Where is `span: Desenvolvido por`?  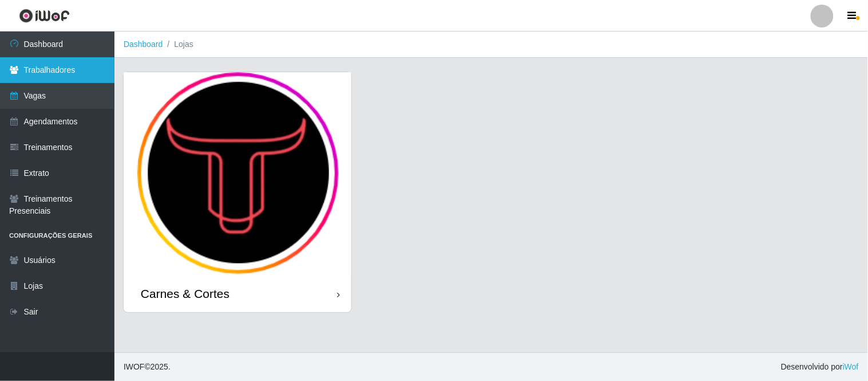 span: Desenvolvido por is located at coordinates (820, 367).